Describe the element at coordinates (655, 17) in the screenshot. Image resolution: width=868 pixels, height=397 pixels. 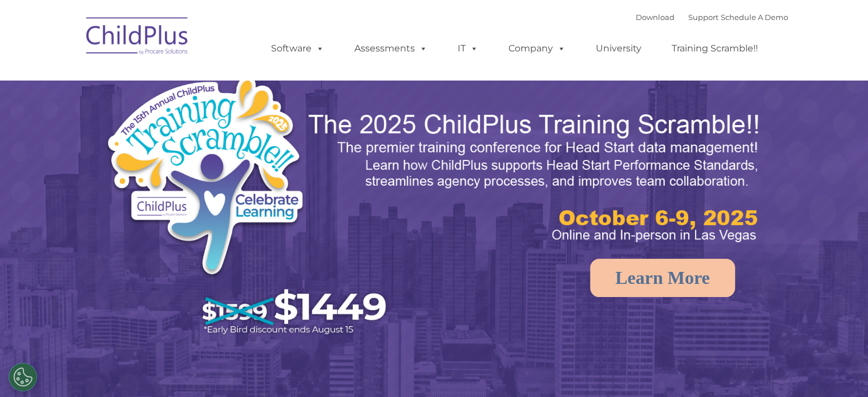
I see `a: Download` at that location.